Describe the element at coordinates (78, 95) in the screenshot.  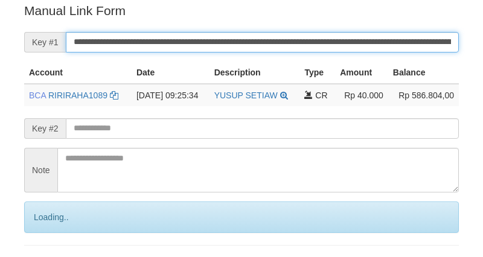
I see `a: RIRIRAHA1089` at that location.